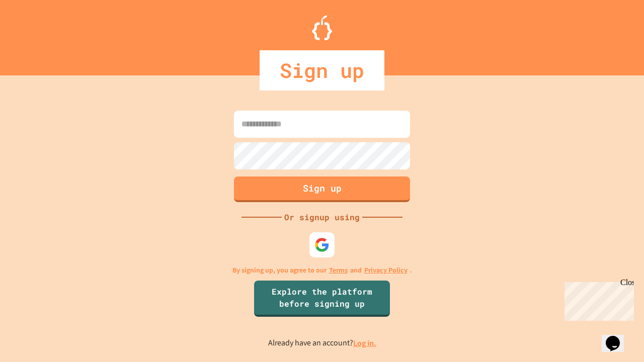 The image size is (644, 362). Describe the element at coordinates (322, 343) in the screenshot. I see `p: Already have an account?` at that location.